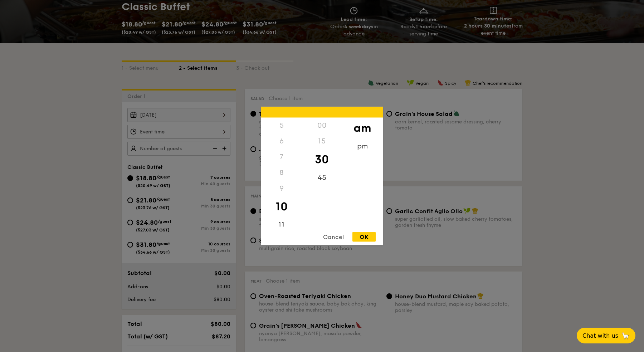 This screenshot has height=352, width=644. Describe the element at coordinates (362, 147) in the screenshot. I see `div: pm` at that location.